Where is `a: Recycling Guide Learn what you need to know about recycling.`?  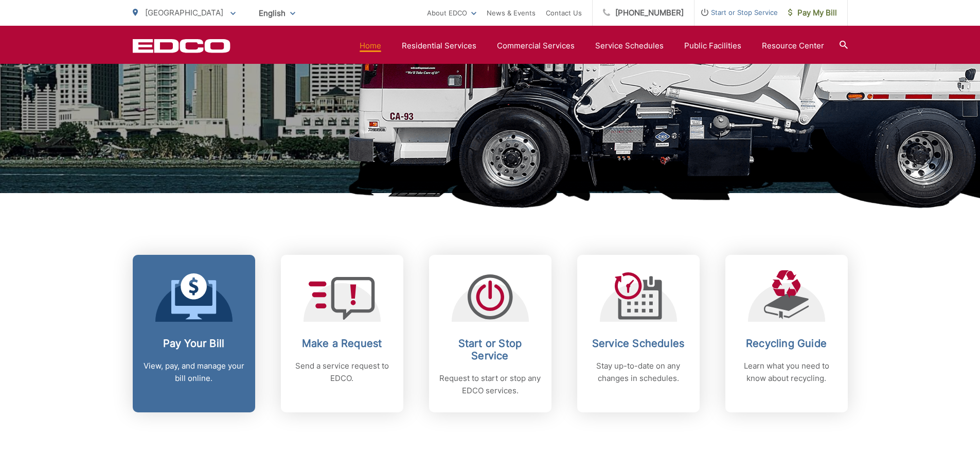
a: Recycling Guide Learn what you need to know about recycling. is located at coordinates (787, 334).